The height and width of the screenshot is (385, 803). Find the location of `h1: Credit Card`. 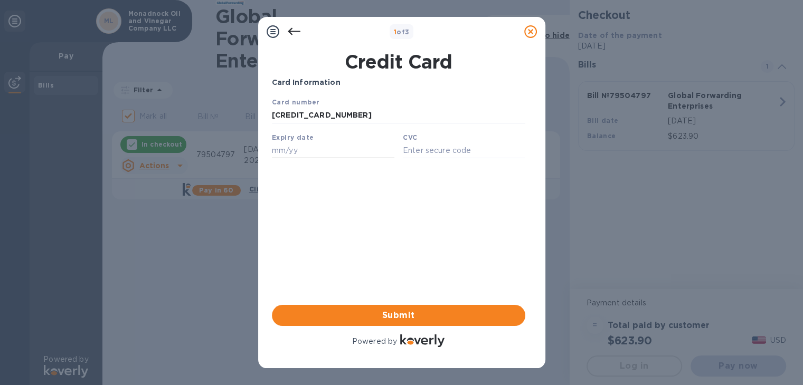

h1: Credit Card is located at coordinates (399, 62).